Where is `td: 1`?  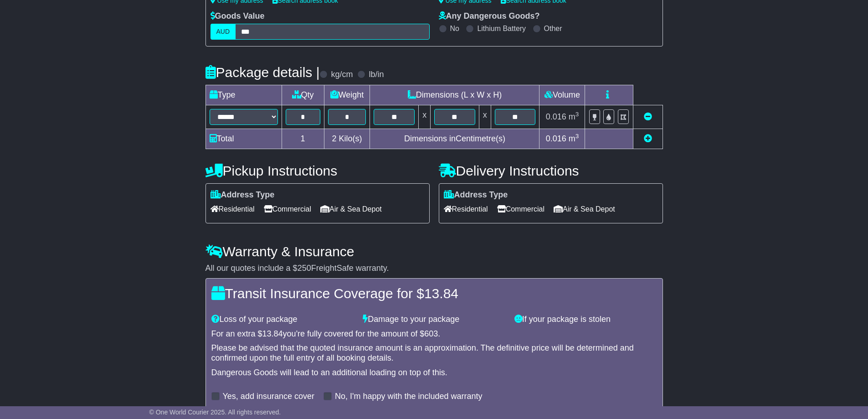
td: 1 is located at coordinates (303, 138).